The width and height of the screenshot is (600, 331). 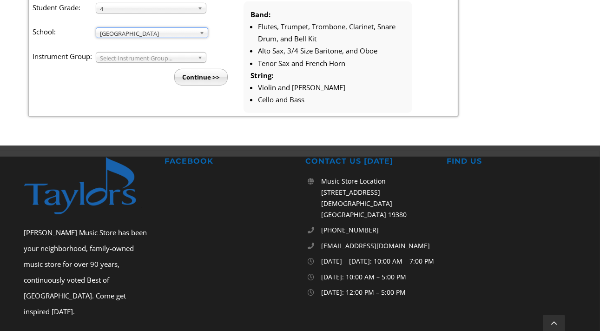 What do you see at coordinates (331, 99) in the screenshot?
I see `li: Cello and Bass` at bounding box center [331, 99].